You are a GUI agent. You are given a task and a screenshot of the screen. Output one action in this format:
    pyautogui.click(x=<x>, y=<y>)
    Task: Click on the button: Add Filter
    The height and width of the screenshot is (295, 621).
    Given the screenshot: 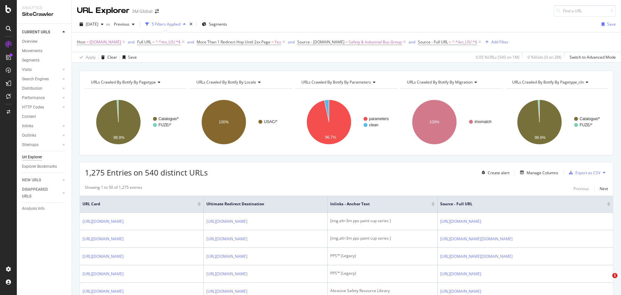 What is the action you would take?
    pyautogui.click(x=495, y=42)
    